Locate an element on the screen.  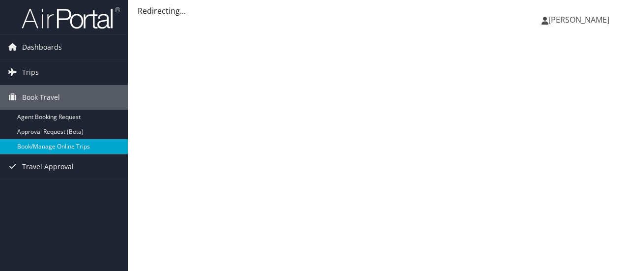
img: airportal-logo.png is located at coordinates (71, 18).